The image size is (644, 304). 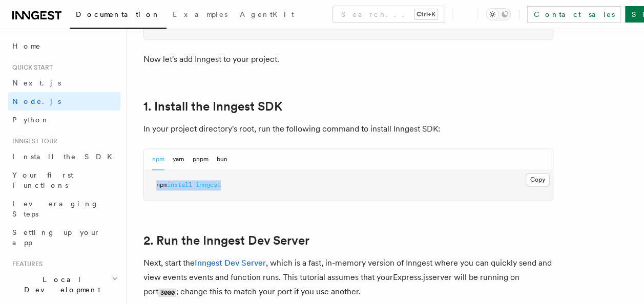 I want to click on span: Next.js, so click(x=36, y=83).